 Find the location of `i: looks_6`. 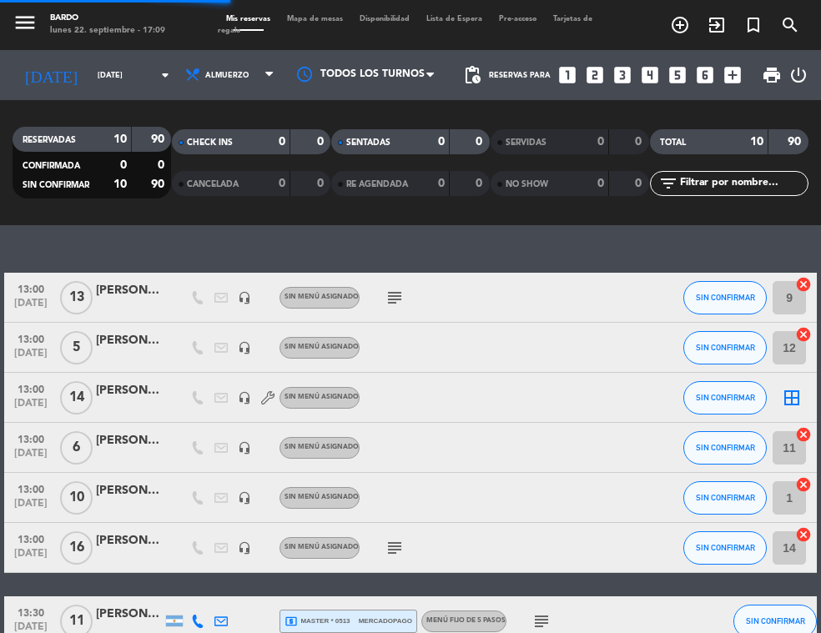

i: looks_6 is located at coordinates (705, 75).